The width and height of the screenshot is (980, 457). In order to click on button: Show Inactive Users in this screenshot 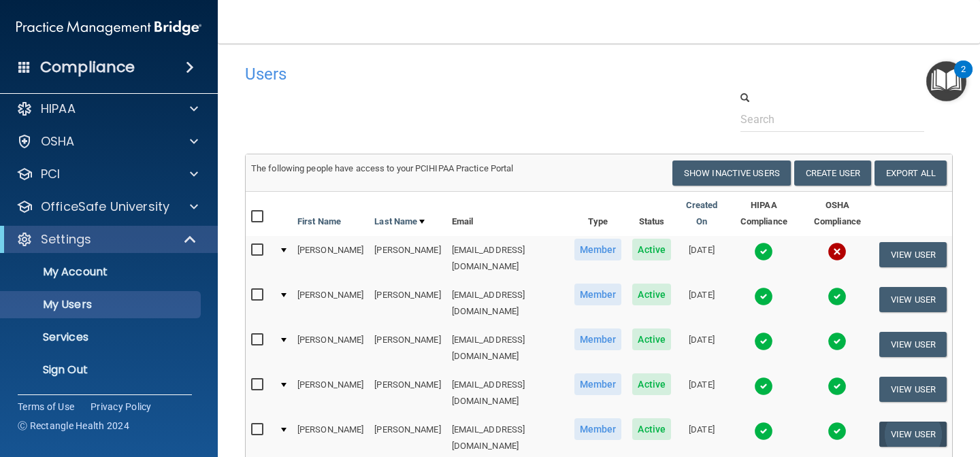, I will do `click(732, 173)`.